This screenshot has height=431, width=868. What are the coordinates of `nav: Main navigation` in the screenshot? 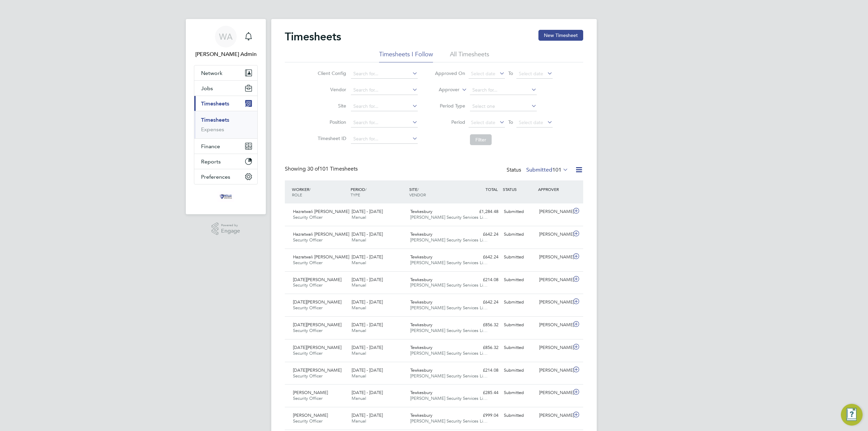 It's located at (226, 116).